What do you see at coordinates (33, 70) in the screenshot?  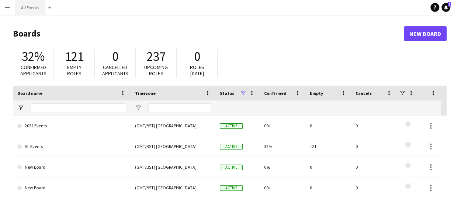 I see `span: Confirmed applicants` at bounding box center [33, 70].